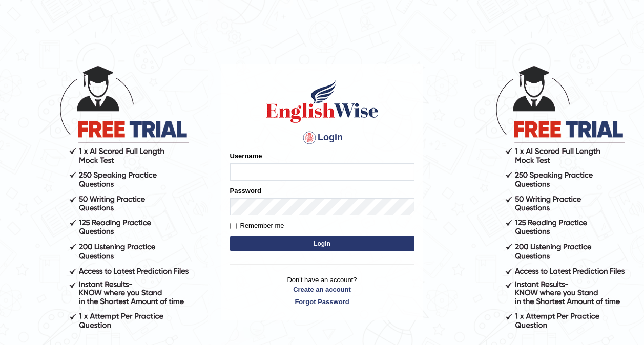  I want to click on a: Create an account, so click(322, 290).